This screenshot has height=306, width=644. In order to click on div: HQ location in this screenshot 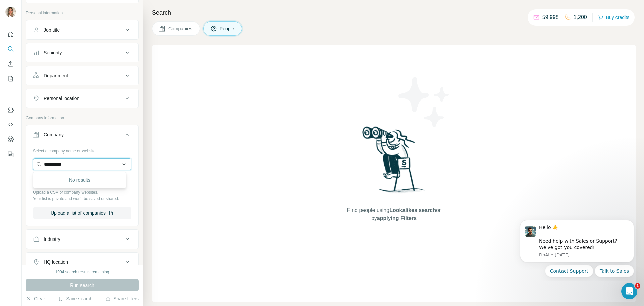, I will do `click(55, 262)`.